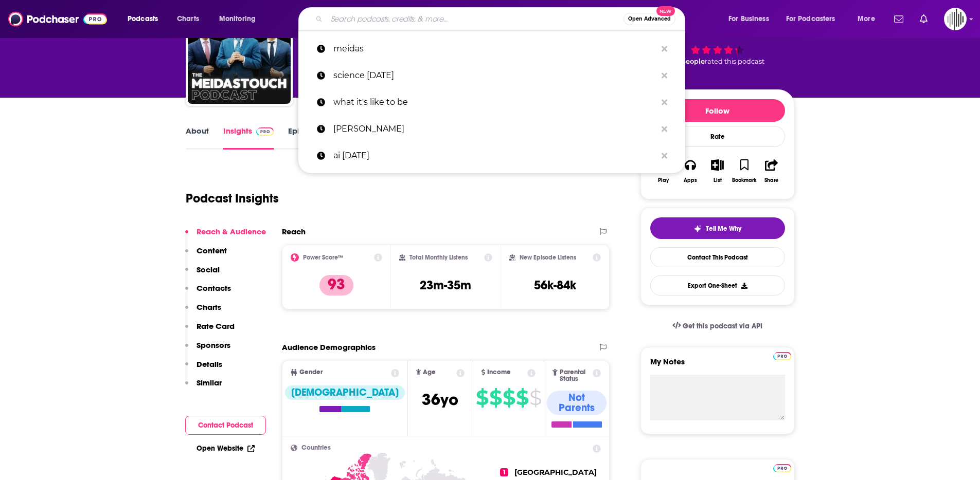 The height and width of the screenshot is (480, 980). Describe the element at coordinates (502, 19) in the screenshot. I see `div: Search podcasts, credits, & more...` at that location.